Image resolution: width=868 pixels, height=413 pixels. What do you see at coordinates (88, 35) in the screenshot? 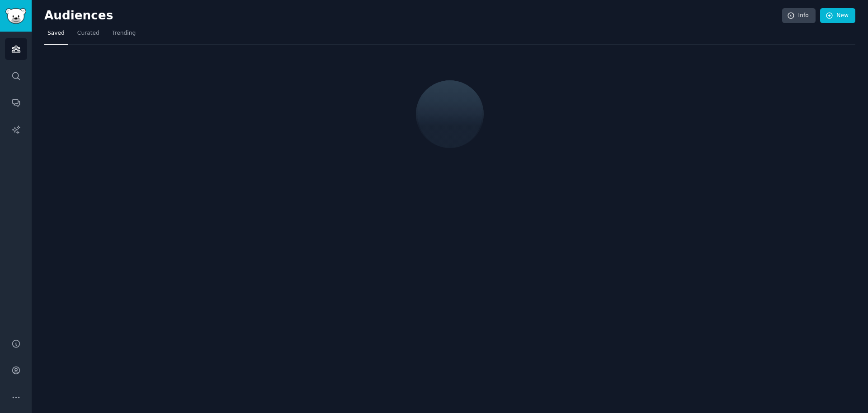
I see `a: Curated` at bounding box center [88, 35].